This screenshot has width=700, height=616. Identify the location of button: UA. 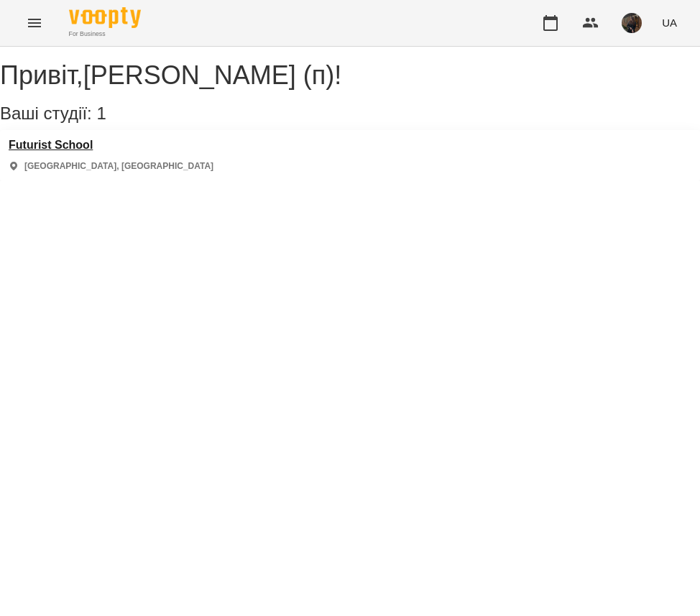
(669, 22).